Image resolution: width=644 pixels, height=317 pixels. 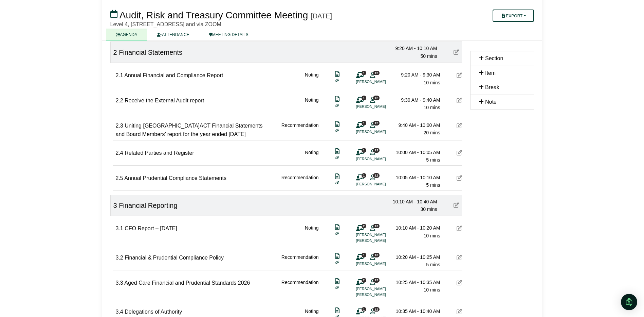 I want to click on div: 10:10 AM - 10:40 AM, so click(x=414, y=202).